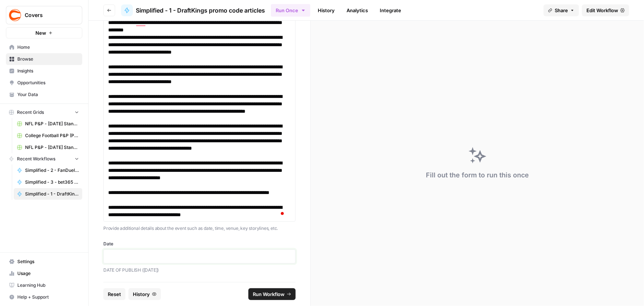  What do you see at coordinates (15, 15) in the screenshot?
I see `img: Covers Logo` at bounding box center [15, 15].